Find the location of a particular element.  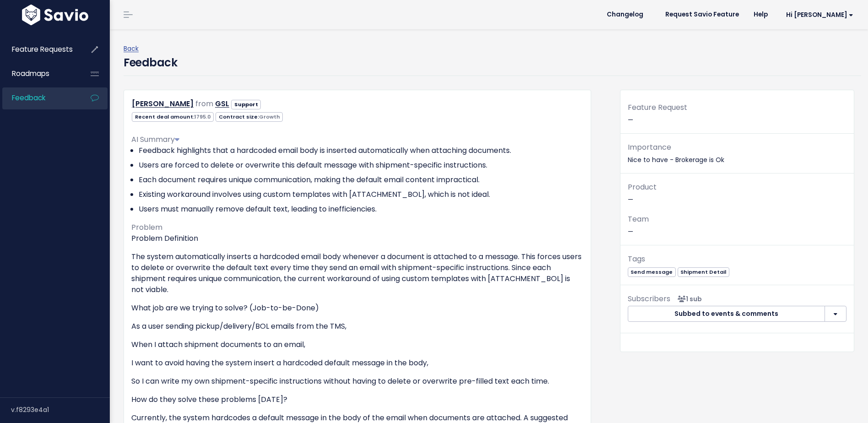

span: Importance is located at coordinates (649, 147).